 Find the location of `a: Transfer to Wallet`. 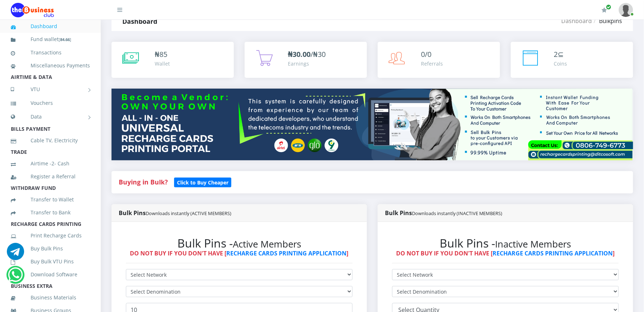

a: Transfer to Wallet is located at coordinates (50, 200).